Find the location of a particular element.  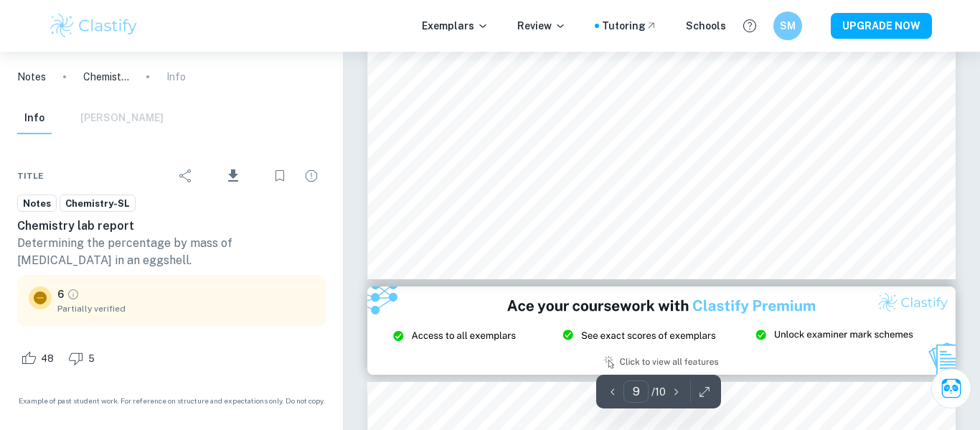

button: Info is located at coordinates (34, 118).